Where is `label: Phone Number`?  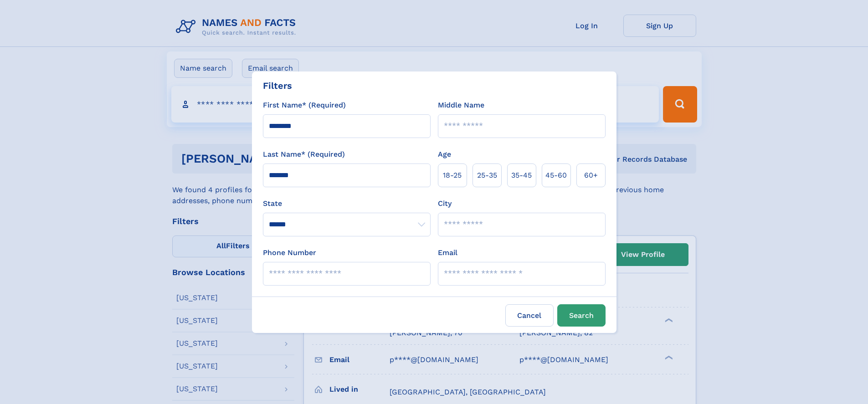
label: Phone Number is located at coordinates (289, 253).